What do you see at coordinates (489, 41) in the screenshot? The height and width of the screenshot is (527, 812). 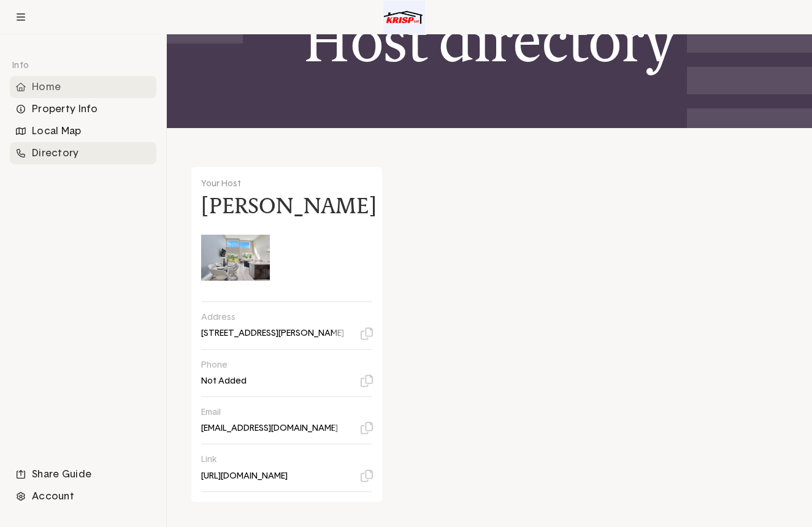 I see `h1: Host directory` at bounding box center [489, 41].